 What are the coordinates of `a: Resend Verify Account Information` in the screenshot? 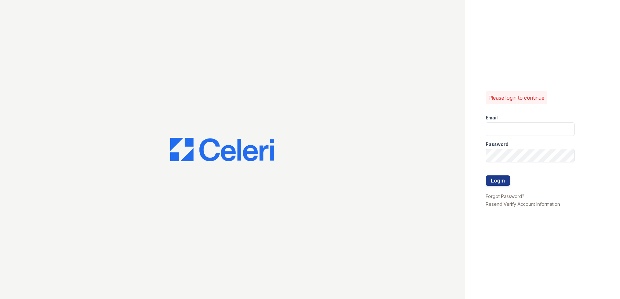 It's located at (522, 204).